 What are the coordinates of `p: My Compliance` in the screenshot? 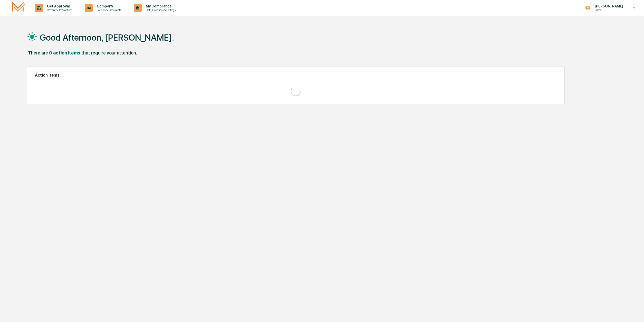 It's located at (160, 6).